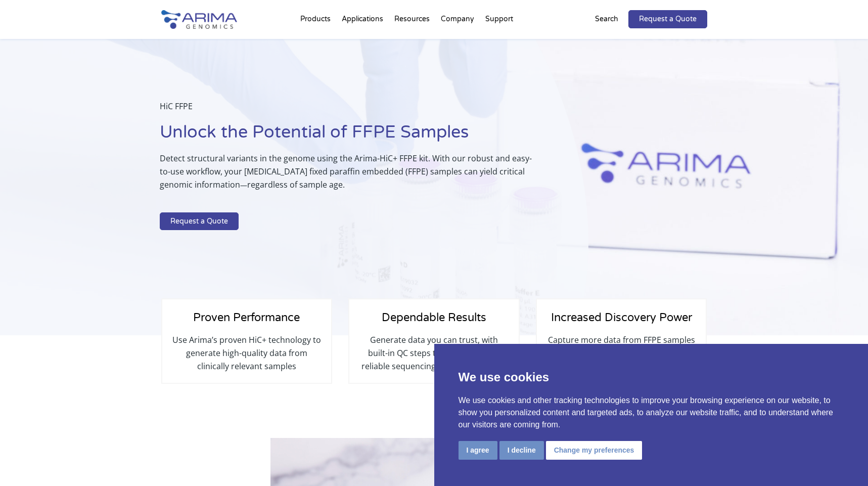 The width and height of the screenshot is (868, 486). What do you see at coordinates (247, 353) in the screenshot?
I see `p: Use Arima’s proven HiC+ technology to generate high-quality data from clinically relevant samples` at bounding box center [247, 353].